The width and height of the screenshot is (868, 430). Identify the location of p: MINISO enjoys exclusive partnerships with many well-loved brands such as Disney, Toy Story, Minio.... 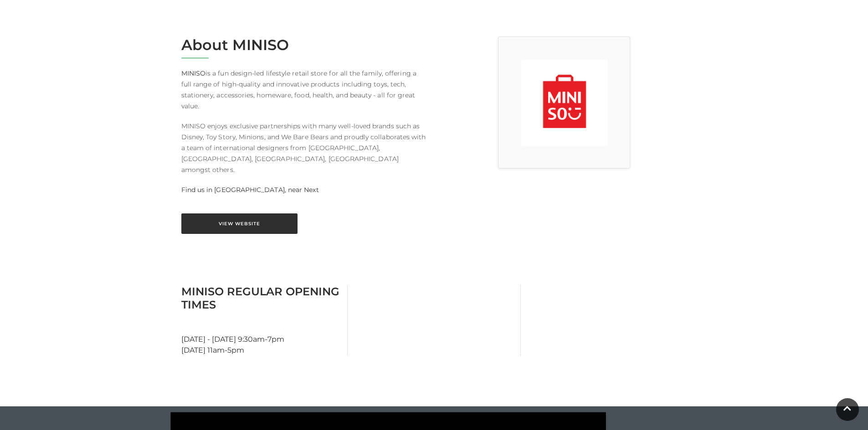
(304, 148).